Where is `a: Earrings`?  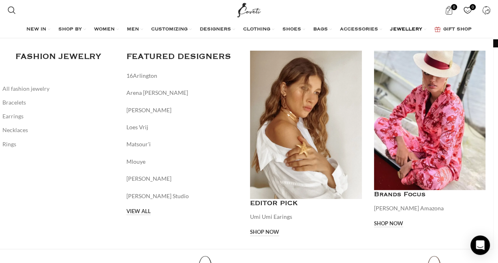
a: Earrings is located at coordinates (58, 116).